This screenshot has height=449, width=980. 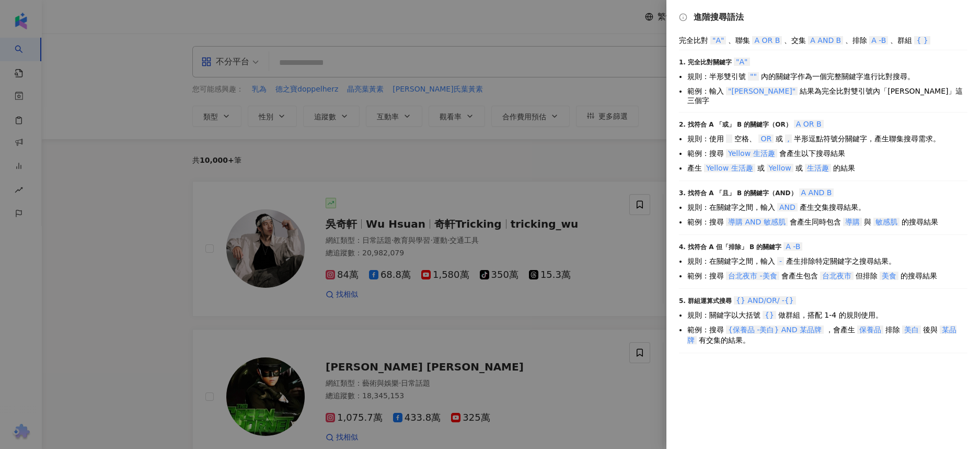 I want to click on span: {} AND/OR/ -{}, so click(x=765, y=300).